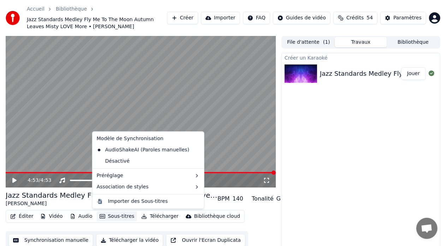 The height and width of the screenshot is (246, 446). Describe the element at coordinates (81, 217) in the screenshot. I see `button: Audio` at that location.